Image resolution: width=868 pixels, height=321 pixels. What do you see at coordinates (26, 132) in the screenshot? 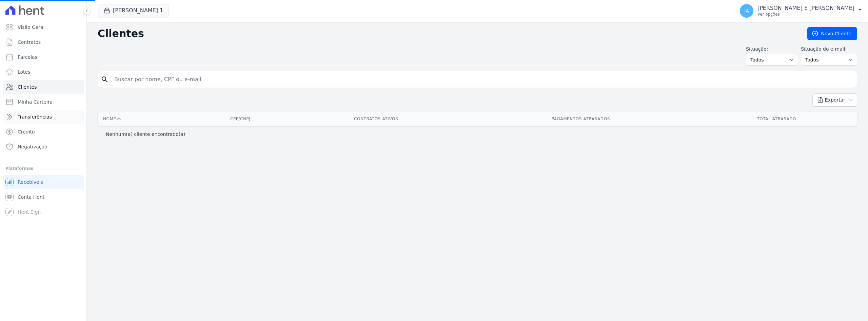
I see `span: Crédito` at bounding box center [26, 132].